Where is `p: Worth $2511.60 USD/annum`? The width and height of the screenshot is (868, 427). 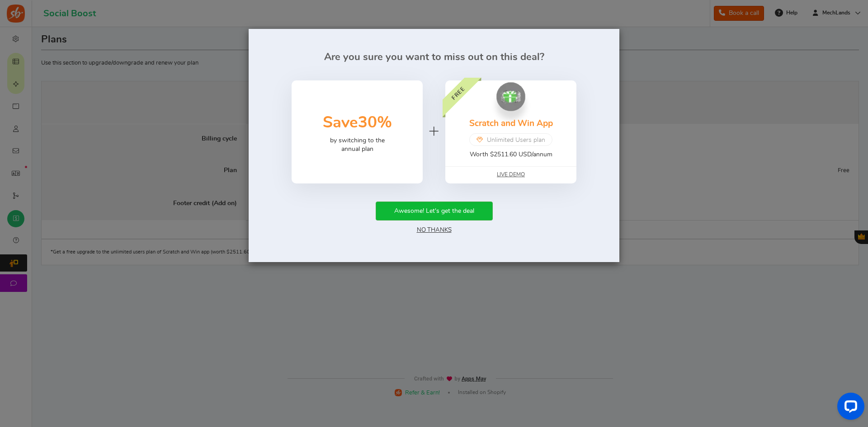 p: Worth $2511.60 USD/annum is located at coordinates (511, 155).